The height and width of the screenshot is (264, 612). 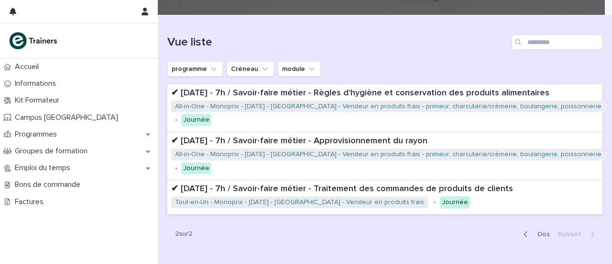 What do you see at coordinates (544, 234) in the screenshot?
I see `font: Dos` at bounding box center [544, 234].